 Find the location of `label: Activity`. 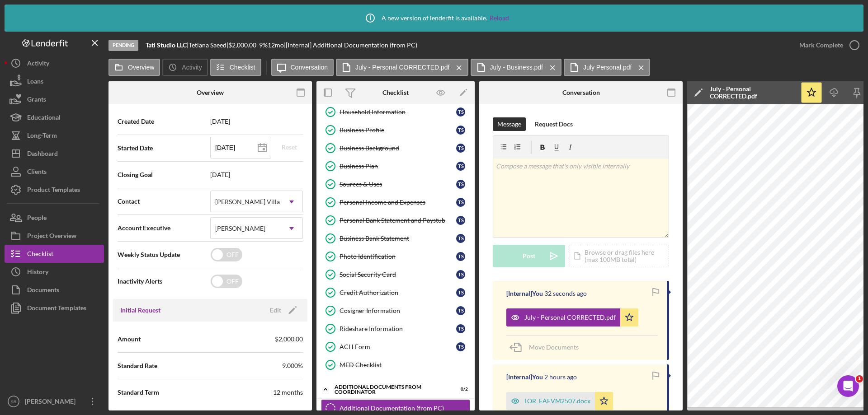

label: Activity is located at coordinates (192, 67).